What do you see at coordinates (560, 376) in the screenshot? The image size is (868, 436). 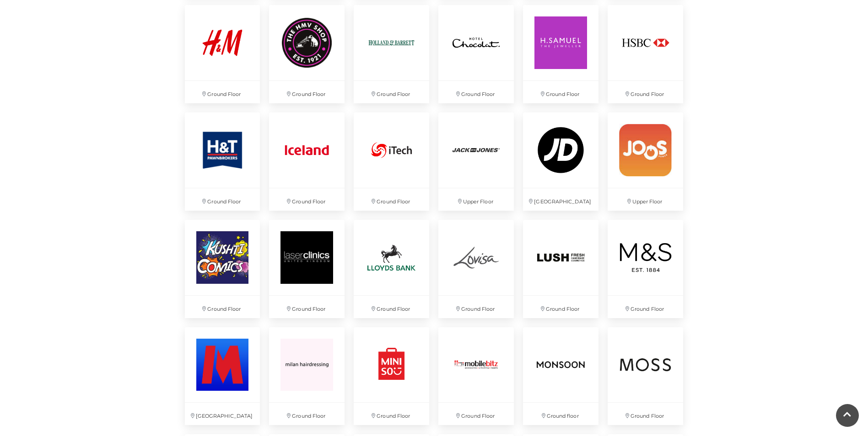 I see `a: Ground floor` at bounding box center [560, 376].